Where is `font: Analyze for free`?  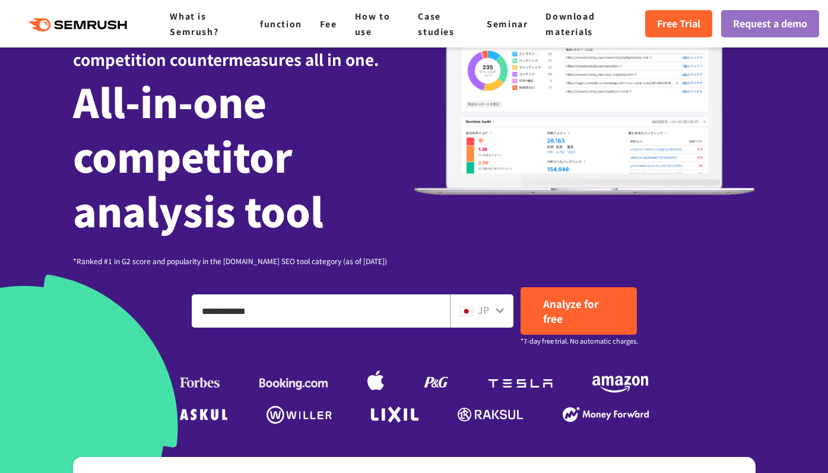
font: Analyze for free is located at coordinates (570, 311).